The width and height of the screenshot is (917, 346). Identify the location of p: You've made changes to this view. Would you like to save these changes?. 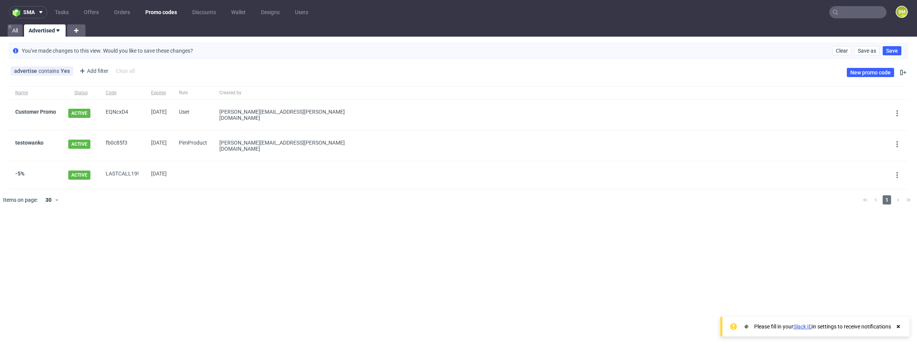
(107, 51).